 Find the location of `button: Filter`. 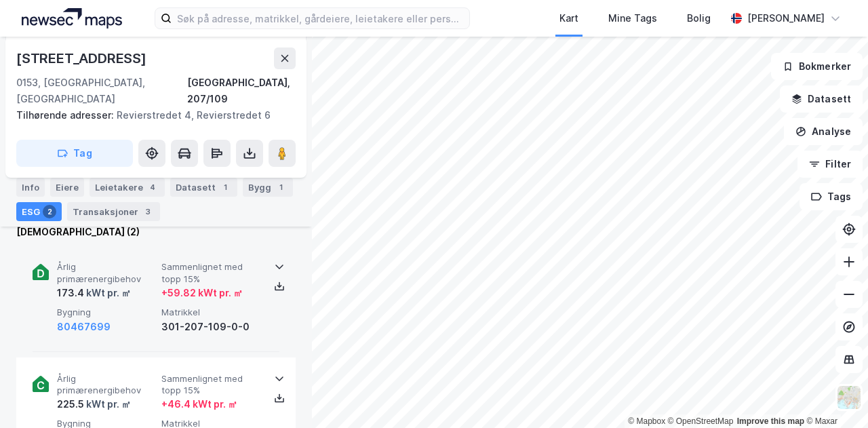

button: Filter is located at coordinates (831, 164).